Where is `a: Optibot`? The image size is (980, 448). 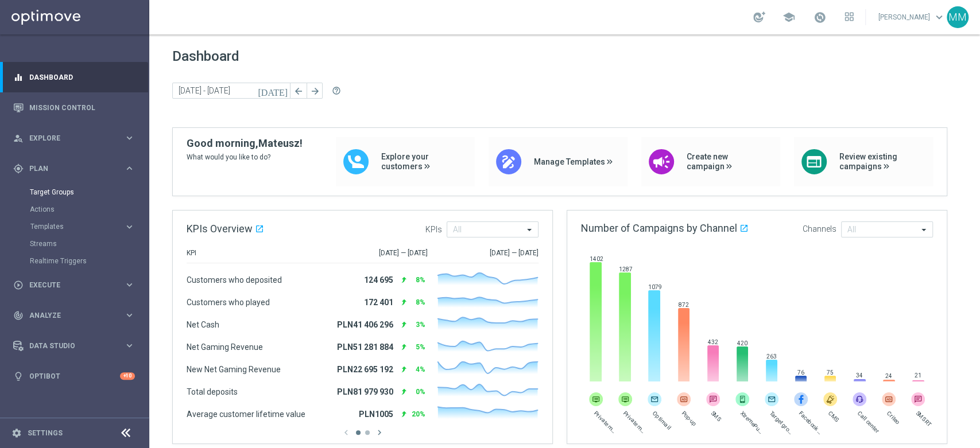
a: Optibot is located at coordinates (74, 376).